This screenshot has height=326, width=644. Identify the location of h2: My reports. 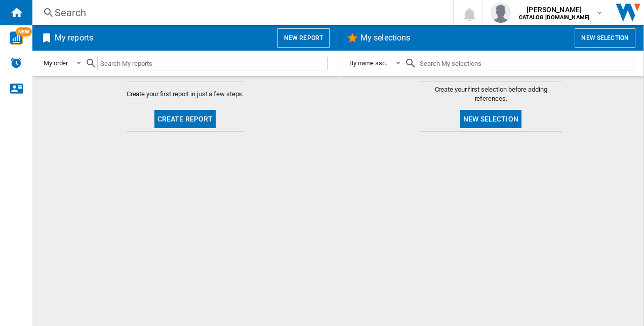
(74, 38).